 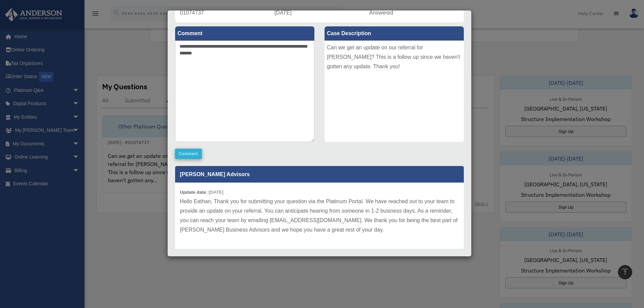 I want to click on label: Comment, so click(x=245, y=34).